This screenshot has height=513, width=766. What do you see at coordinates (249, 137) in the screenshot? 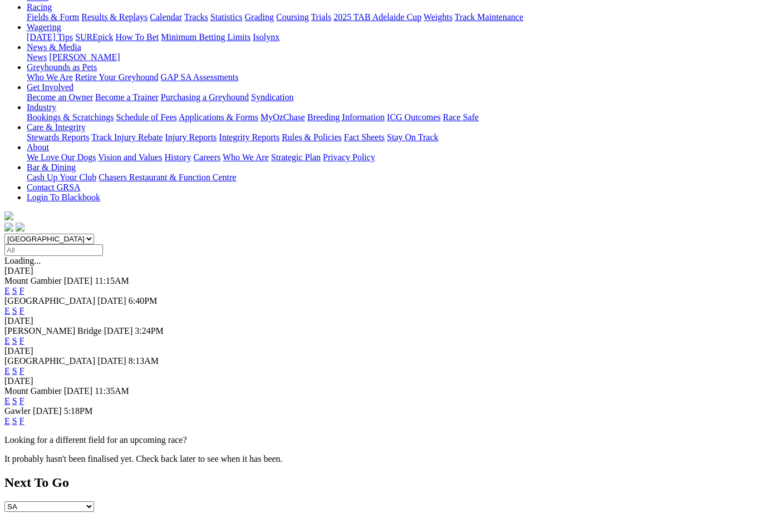
I see `a: Integrity Reports` at bounding box center [249, 137].